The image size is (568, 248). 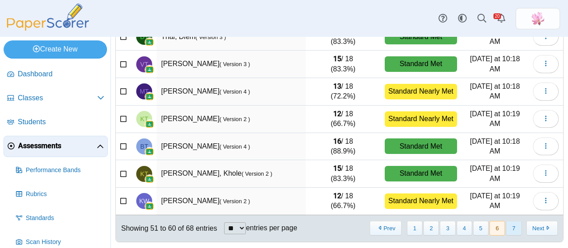 What do you see at coordinates (48, 28) in the screenshot?
I see `a: PaperScorer` at bounding box center [48, 28].